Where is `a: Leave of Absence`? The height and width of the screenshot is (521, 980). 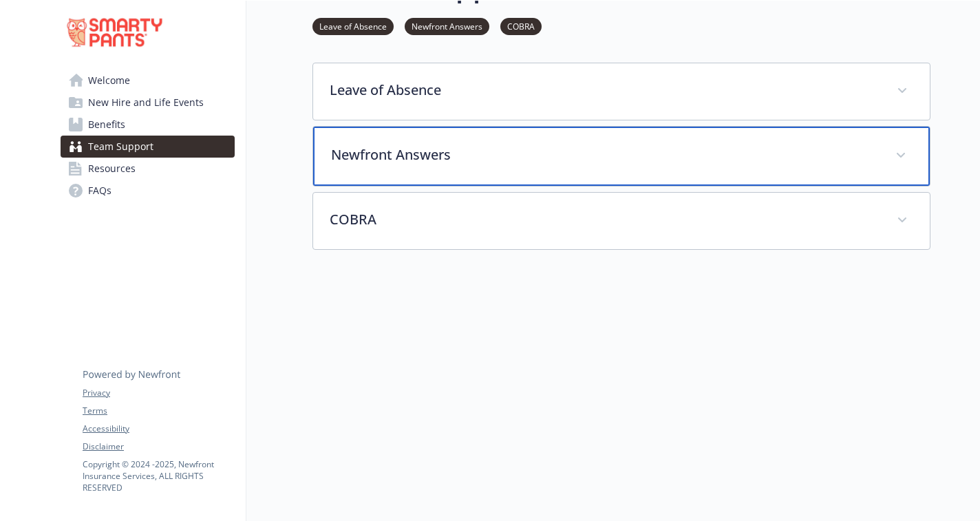 a: Leave of Absence is located at coordinates (353, 26).